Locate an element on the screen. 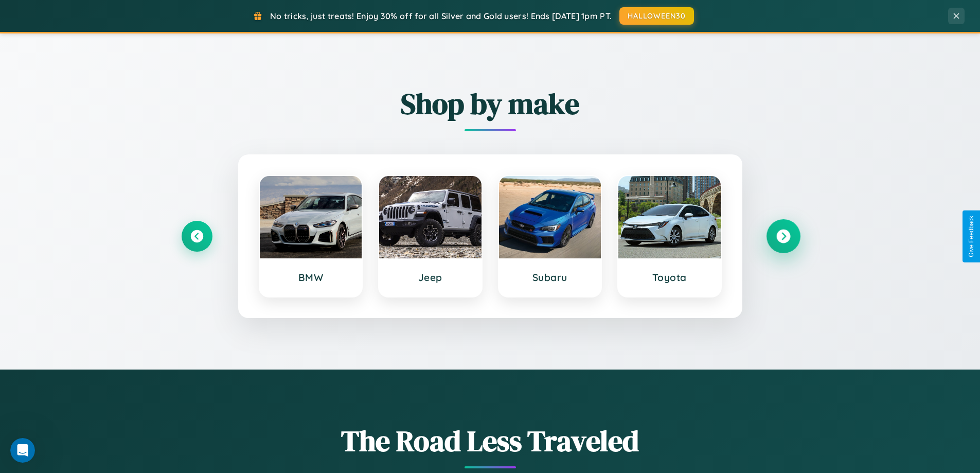 The width and height of the screenshot is (980, 473). h1: The Road Less Traveled is located at coordinates (490, 440).